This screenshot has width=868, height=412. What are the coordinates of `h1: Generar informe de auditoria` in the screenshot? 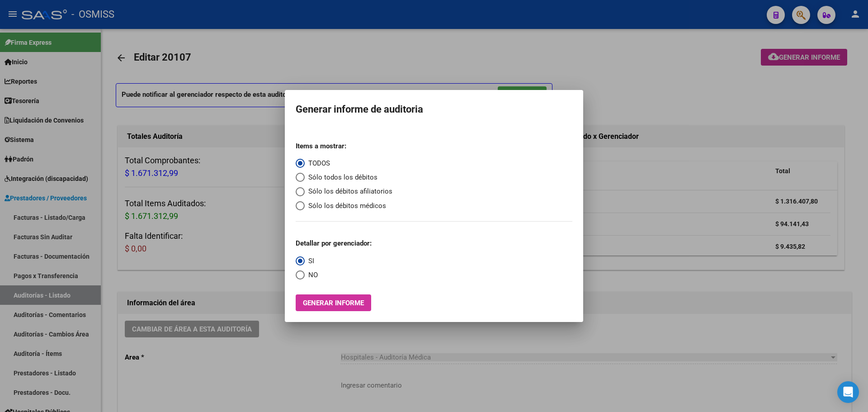 It's located at (434, 110).